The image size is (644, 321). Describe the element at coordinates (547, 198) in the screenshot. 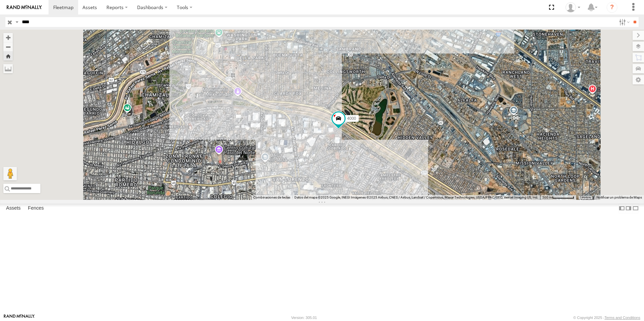

I see `span: 500 m` at that location.